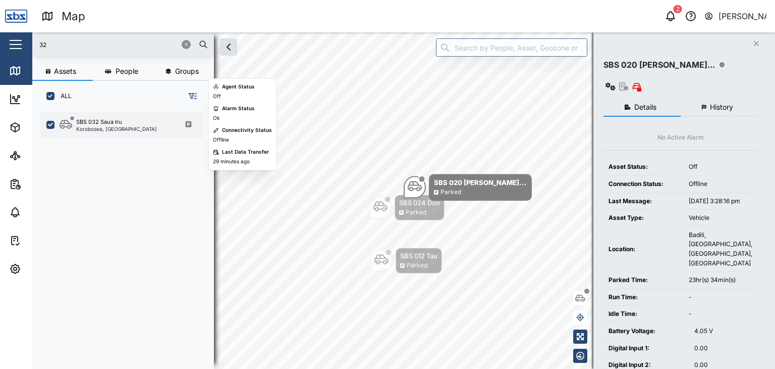 The width and height of the screenshot is (775, 369). I want to click on div: Asset Status:, so click(644, 167).